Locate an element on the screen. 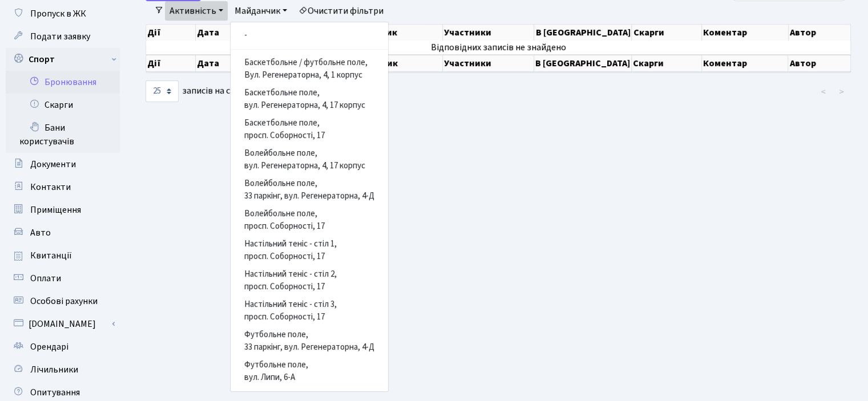 The height and width of the screenshot is (401, 868). a: Настільний теніс - стіл 1,просп. Соборності, 17 is located at coordinates (309, 251).